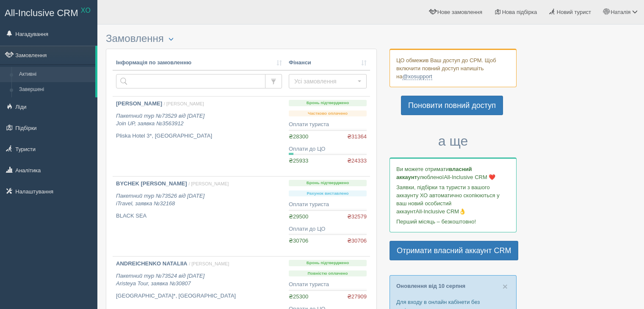 The image size is (644, 309). I want to click on span: ₴29500, so click(298, 216).